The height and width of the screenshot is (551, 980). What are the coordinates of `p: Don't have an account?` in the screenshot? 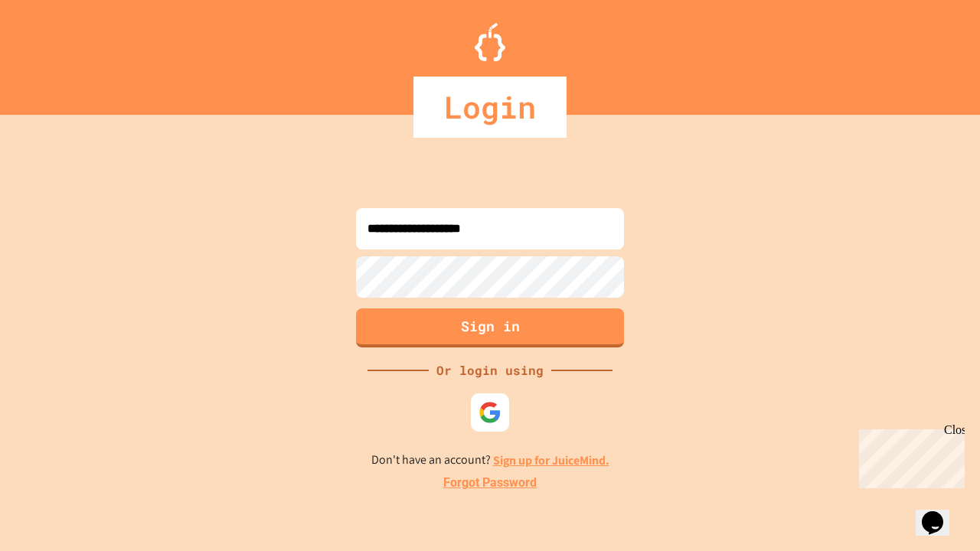 It's located at (490, 460).